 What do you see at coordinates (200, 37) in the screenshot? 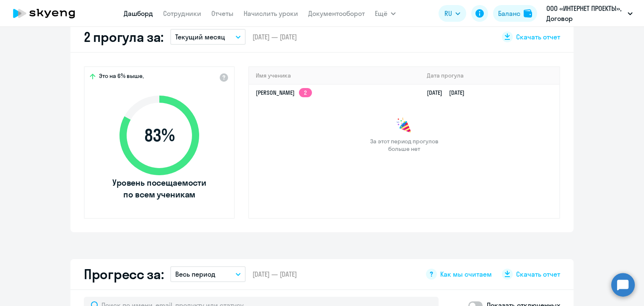
I see `p: Текущий месяц` at bounding box center [200, 37].